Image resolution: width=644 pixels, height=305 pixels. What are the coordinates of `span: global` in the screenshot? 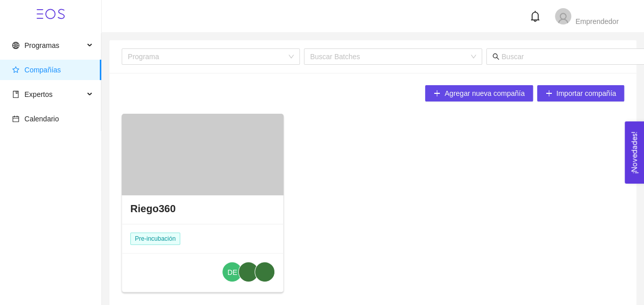 It's located at (15, 46).